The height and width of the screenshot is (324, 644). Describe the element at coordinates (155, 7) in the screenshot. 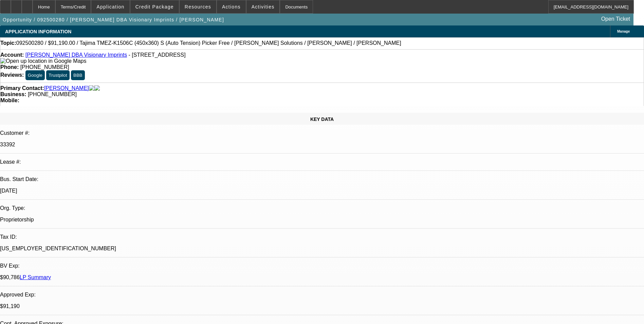

I see `button: Credit Package` at that location.